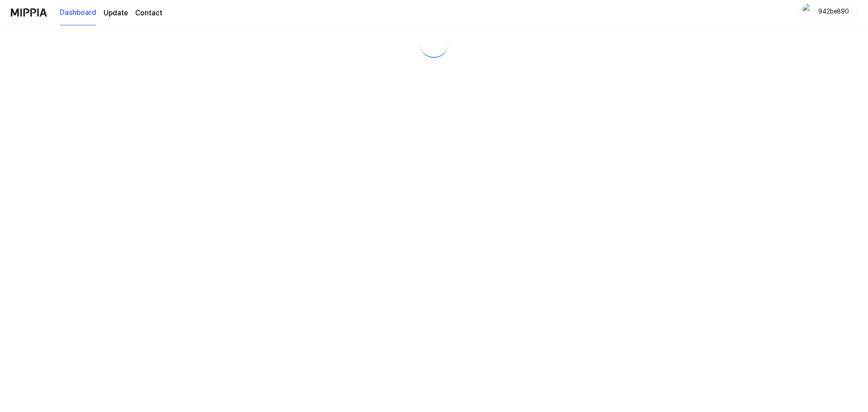 This screenshot has height=412, width=868. What do you see at coordinates (77, 13) in the screenshot?
I see `a: Dashboard` at bounding box center [77, 13].